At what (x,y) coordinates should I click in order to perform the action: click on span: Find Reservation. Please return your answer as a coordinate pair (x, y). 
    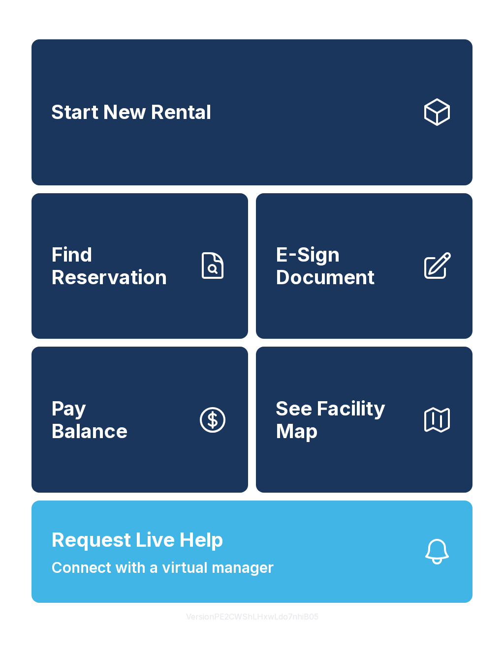
    Looking at the image, I should click on (120, 266).